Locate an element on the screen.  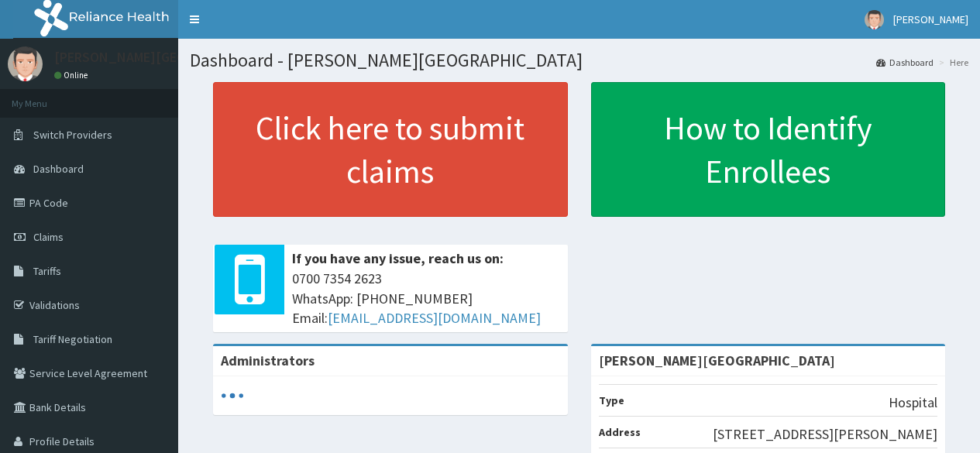
a: Click here to submit claims is located at coordinates (390, 149).